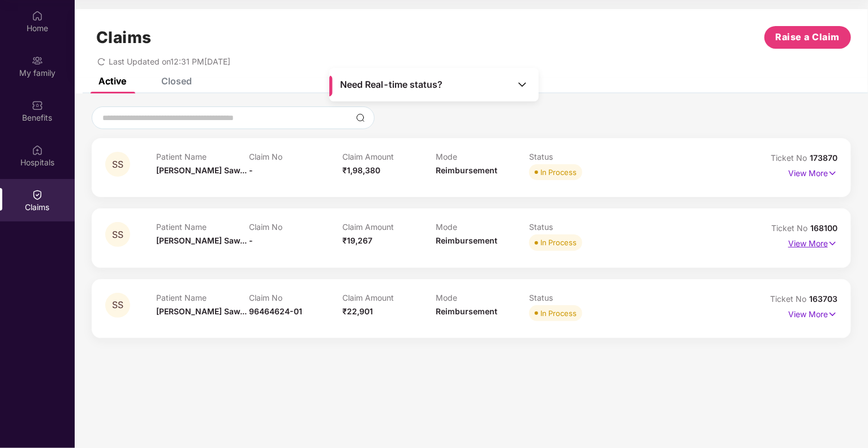  Describe the element at coordinates (176, 81) in the screenshot. I see `div: Closed` at that location.